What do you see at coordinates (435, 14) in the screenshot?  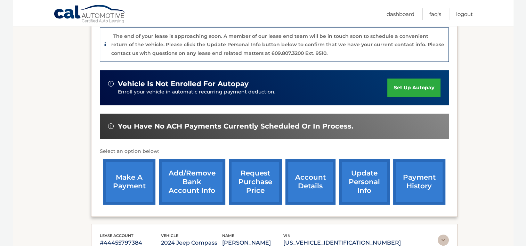 I see `a: FAQ's` at bounding box center [435, 14].